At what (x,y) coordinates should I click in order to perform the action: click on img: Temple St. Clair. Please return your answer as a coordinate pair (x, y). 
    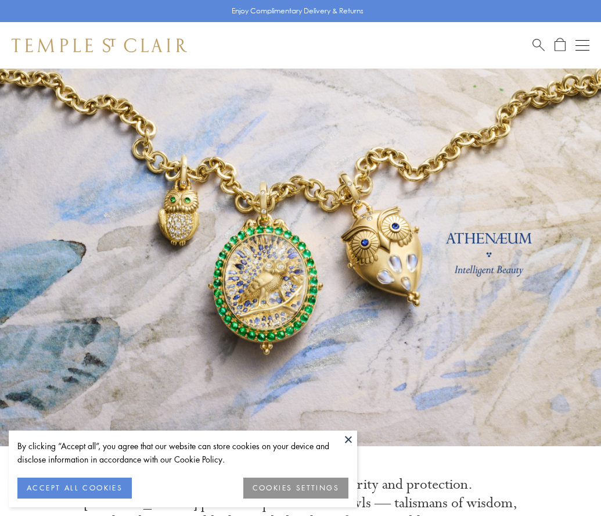
    Looking at the image, I should click on (99, 45).